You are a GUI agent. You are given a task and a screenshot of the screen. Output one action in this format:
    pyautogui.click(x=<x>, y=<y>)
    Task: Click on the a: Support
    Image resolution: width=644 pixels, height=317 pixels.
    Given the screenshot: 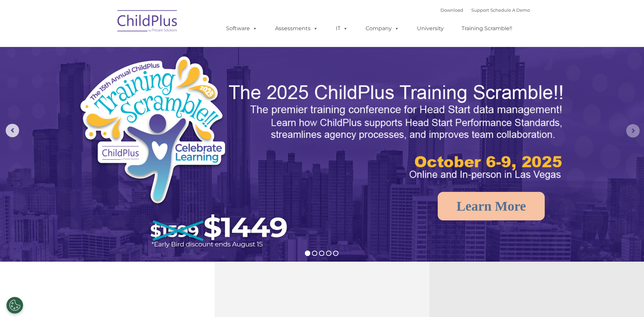 What is the action you would take?
    pyautogui.click(x=480, y=10)
    